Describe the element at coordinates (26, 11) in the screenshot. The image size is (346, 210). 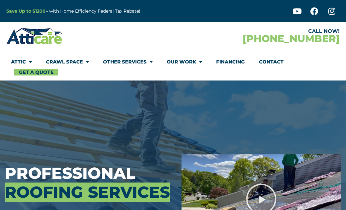
I see `a: Save Up to $1200` at that location.